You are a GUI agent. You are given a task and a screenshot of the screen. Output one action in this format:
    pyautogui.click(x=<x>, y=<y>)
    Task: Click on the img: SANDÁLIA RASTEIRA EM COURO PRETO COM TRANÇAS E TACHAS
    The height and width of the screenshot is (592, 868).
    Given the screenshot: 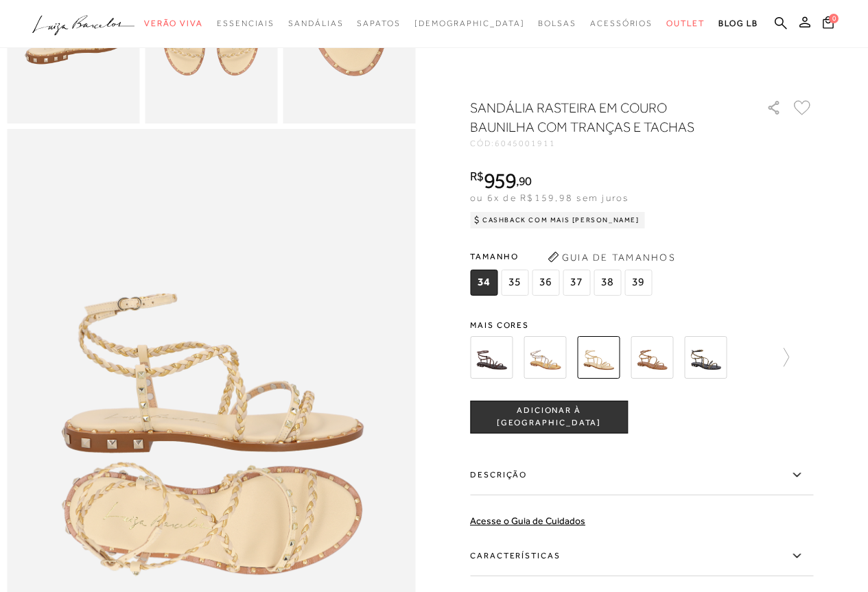 What is the action you would take?
    pyautogui.click(x=705, y=357)
    